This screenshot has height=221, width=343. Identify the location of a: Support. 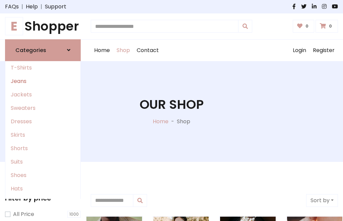
(56, 7).